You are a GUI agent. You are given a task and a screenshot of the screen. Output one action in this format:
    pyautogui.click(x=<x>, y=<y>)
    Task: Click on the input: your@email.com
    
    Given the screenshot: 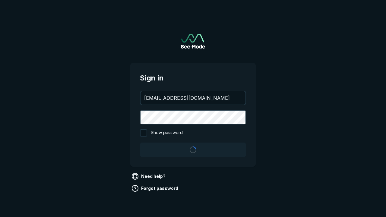 What is the action you would take?
    pyautogui.click(x=193, y=98)
    